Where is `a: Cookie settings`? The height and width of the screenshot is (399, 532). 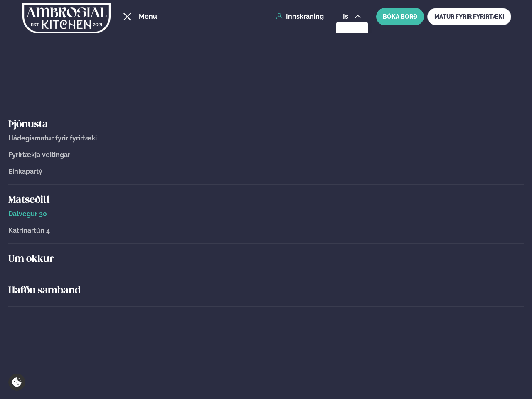
a: Cookie settings is located at coordinates (17, 382).